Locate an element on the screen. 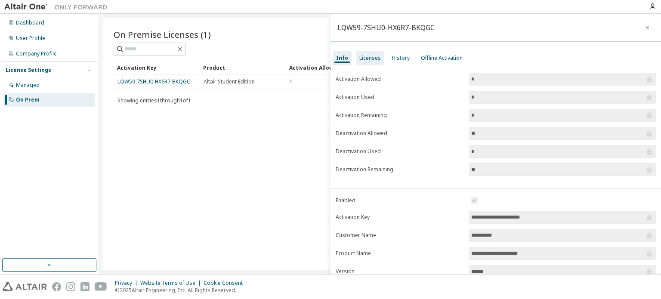 The height and width of the screenshot is (299, 661). a: LQW59-7SHU0-HX6R7-BKQGC is located at coordinates (154, 81).